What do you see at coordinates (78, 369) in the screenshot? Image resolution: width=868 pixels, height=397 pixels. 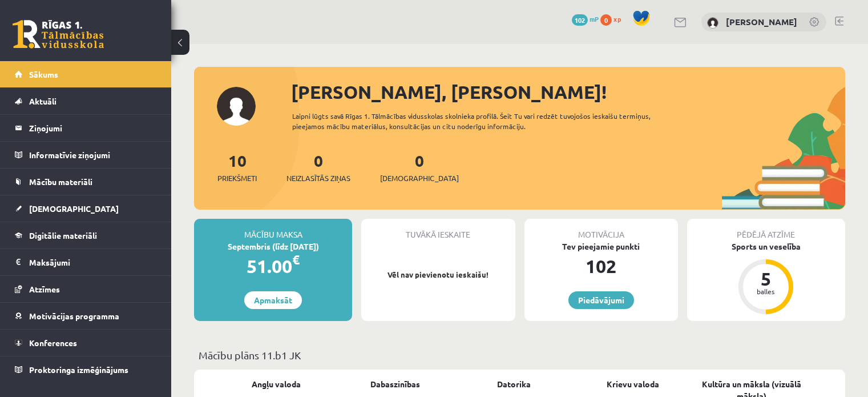 I see `span: Proktoringa izmēģinājums` at bounding box center [78, 369].